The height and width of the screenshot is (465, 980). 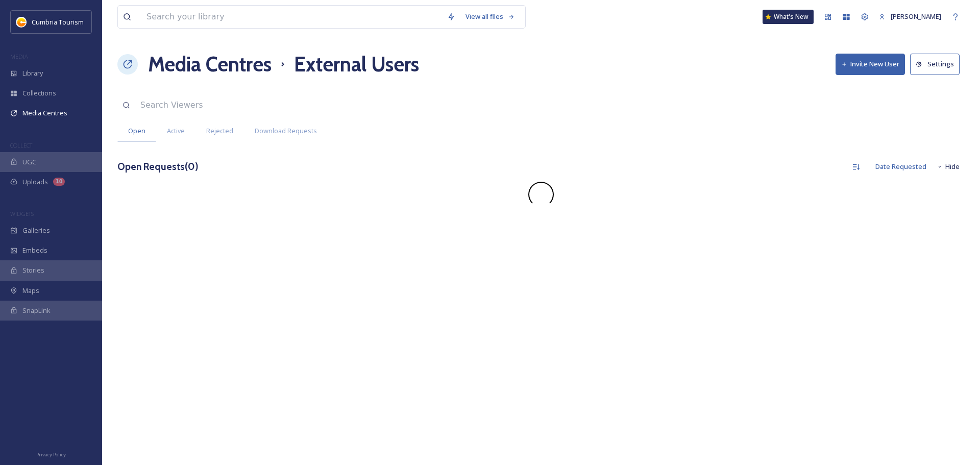 I want to click on span: Open, so click(x=137, y=130).